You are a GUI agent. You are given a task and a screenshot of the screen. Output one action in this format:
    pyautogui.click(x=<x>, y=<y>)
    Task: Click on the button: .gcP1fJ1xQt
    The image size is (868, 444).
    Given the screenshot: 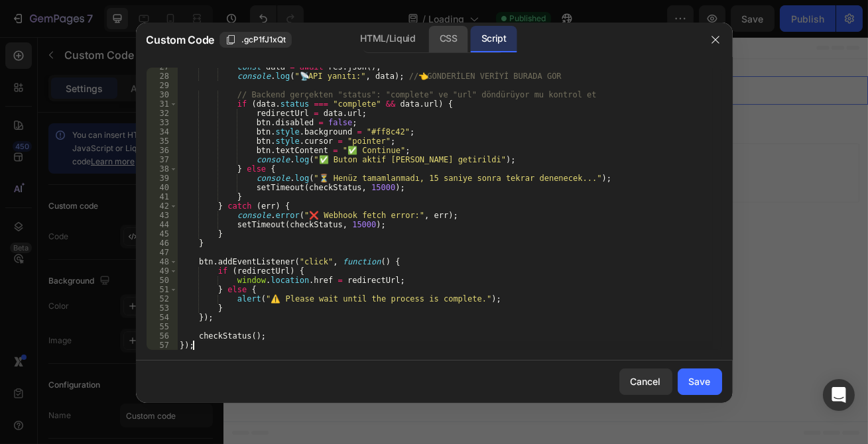 What is the action you would take?
    pyautogui.click(x=255, y=40)
    